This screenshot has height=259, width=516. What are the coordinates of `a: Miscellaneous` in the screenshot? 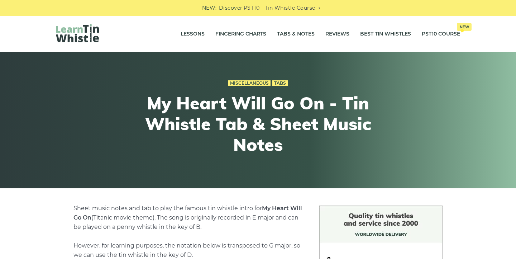 It's located at (249, 83).